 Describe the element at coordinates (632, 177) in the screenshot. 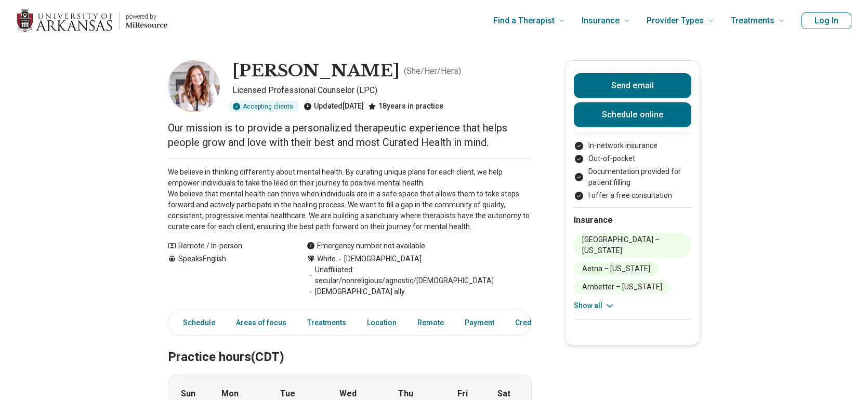

I see `li: Documentation provided for patient filling` at that location.